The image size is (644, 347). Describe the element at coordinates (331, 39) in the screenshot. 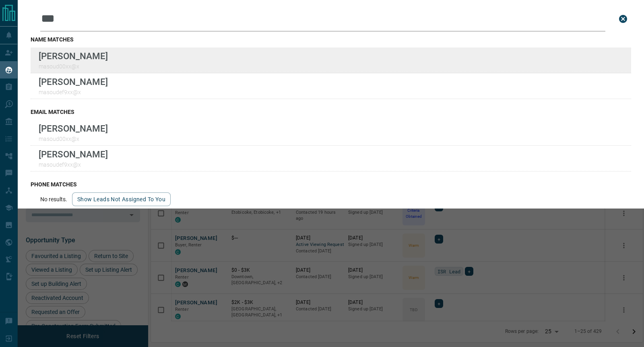

I see `h3: name matches` at that location.